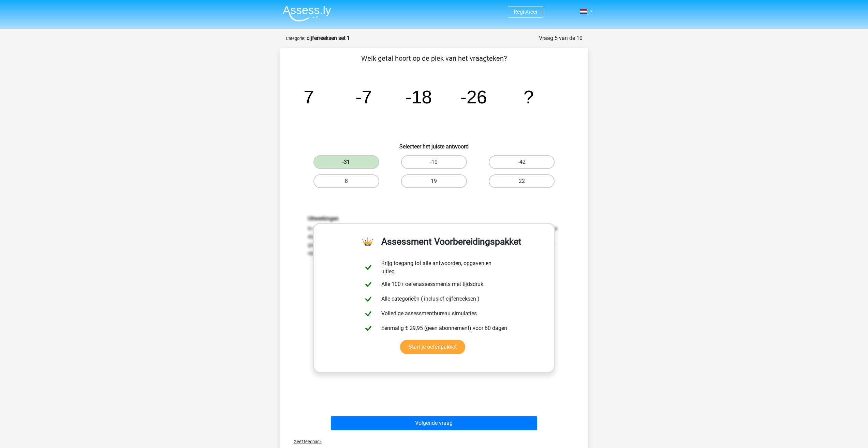 The width and height of the screenshot is (868, 448). I want to click on img: Assessly, so click(307, 13).